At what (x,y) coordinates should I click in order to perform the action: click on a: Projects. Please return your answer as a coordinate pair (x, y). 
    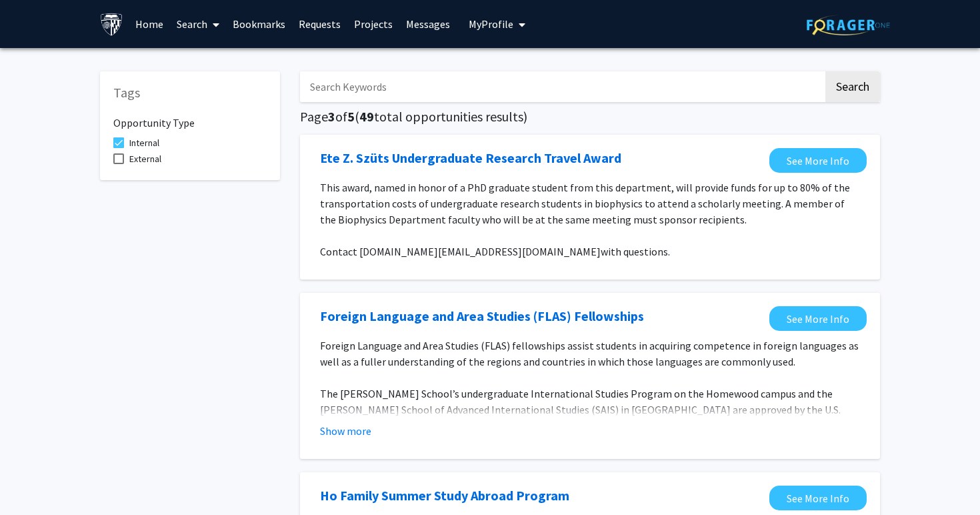
    Looking at the image, I should click on (373, 24).